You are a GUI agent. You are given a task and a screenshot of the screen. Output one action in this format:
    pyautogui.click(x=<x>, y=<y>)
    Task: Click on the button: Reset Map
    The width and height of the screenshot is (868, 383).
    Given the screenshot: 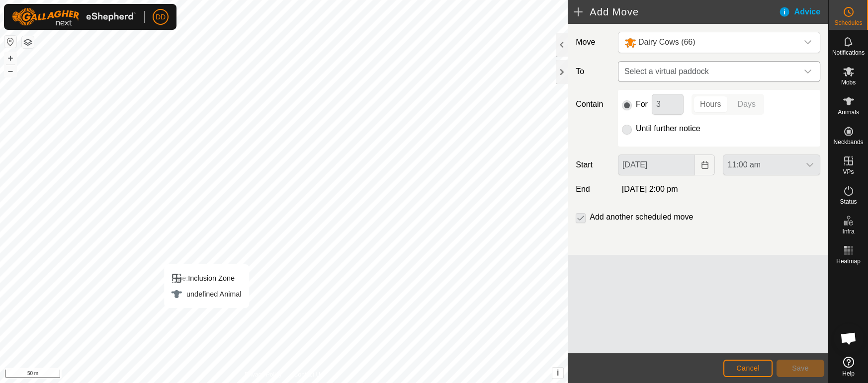 What is the action you would take?
    pyautogui.click(x=11, y=42)
    